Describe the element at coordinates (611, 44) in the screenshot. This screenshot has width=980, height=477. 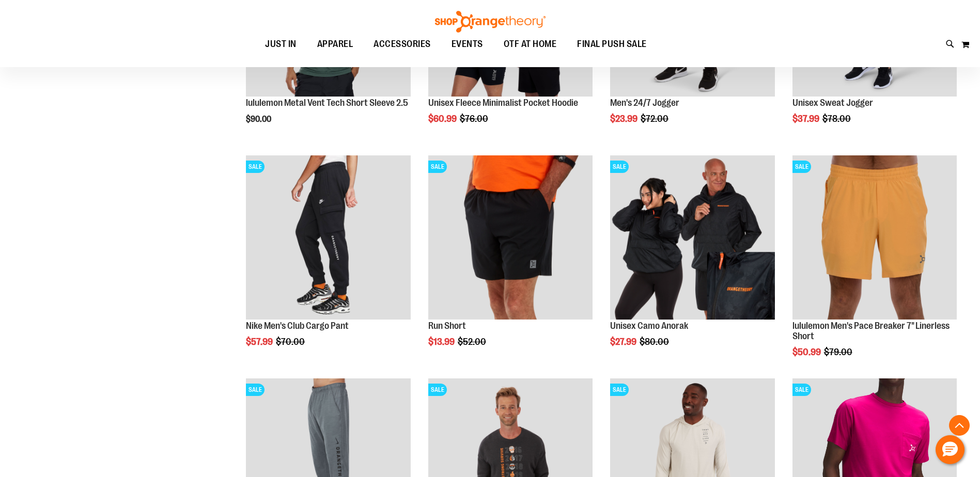
I see `span: FINAL PUSH SALE` at that location.